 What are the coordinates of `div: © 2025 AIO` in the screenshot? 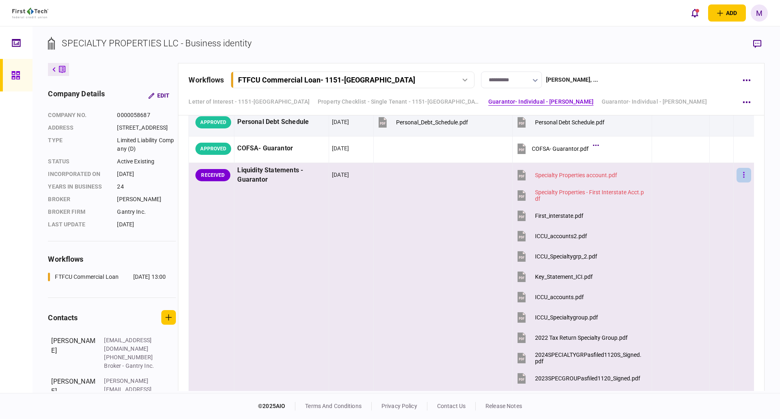 It's located at (277, 406).